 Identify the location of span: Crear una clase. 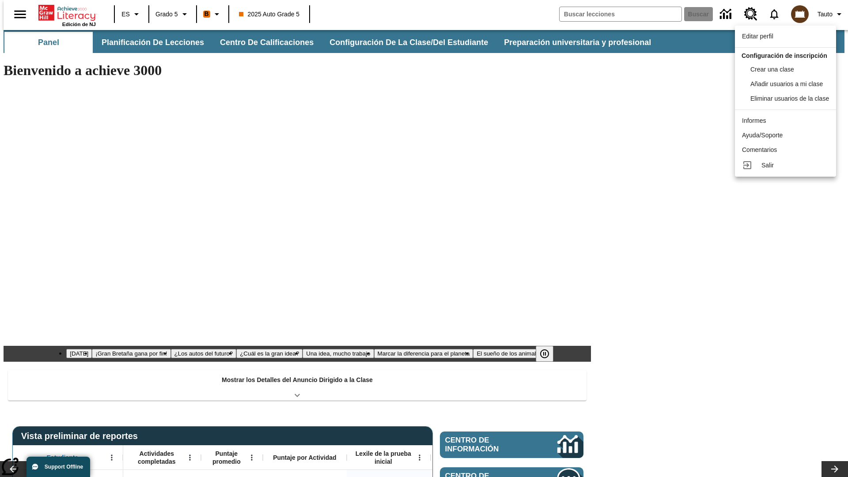
(772, 69).